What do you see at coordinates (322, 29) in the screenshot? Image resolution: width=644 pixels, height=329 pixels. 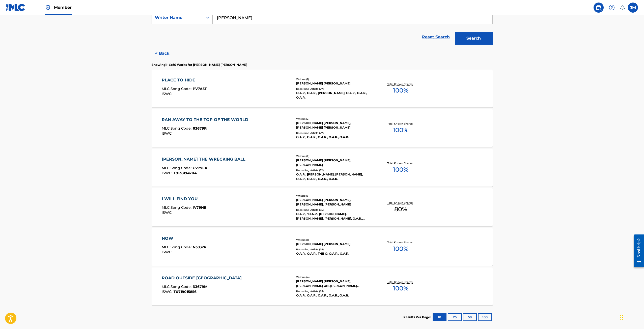 I see `form: Search Form` at bounding box center [322, 29].